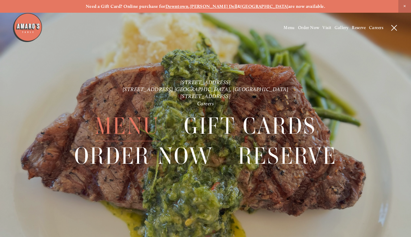 The height and width of the screenshot is (237, 411). What do you see at coordinates (250, 126) in the screenshot?
I see `span: Gift Cards` at bounding box center [250, 126].